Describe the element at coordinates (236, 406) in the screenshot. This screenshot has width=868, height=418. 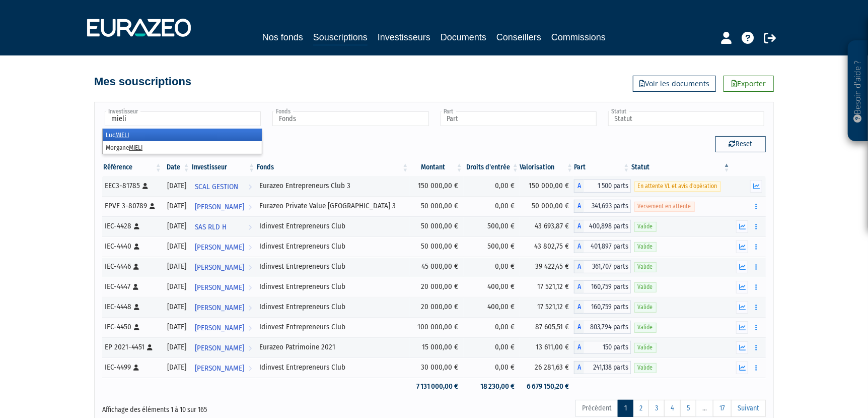
I see `div: Affichage des éléments 1 à 10 sur 165` at that location.